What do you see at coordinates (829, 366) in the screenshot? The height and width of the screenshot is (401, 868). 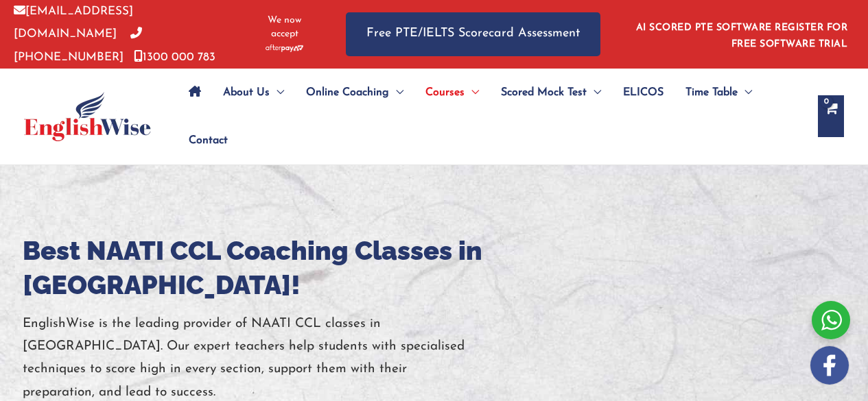 I see `img: white-facebook.png` at bounding box center [829, 366].